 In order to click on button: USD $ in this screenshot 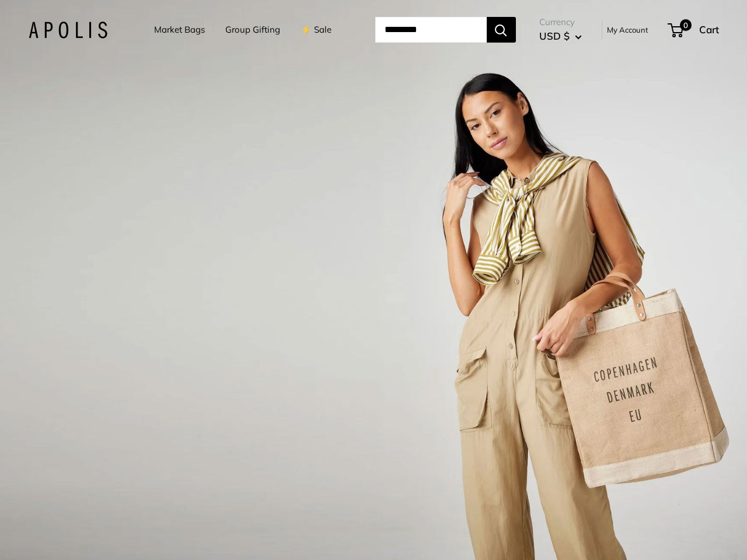, I will do `click(560, 36)`.